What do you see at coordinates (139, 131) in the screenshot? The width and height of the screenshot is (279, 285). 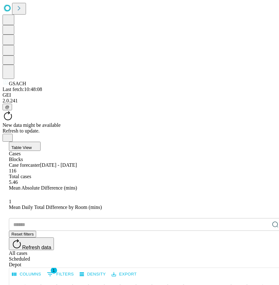 I see `div: Refresh to update.` at bounding box center [139, 131].